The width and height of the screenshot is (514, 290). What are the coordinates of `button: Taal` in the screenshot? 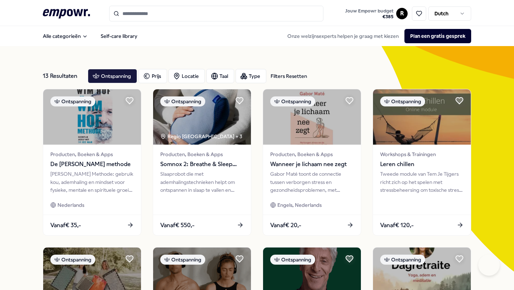 It's located at (220, 76).